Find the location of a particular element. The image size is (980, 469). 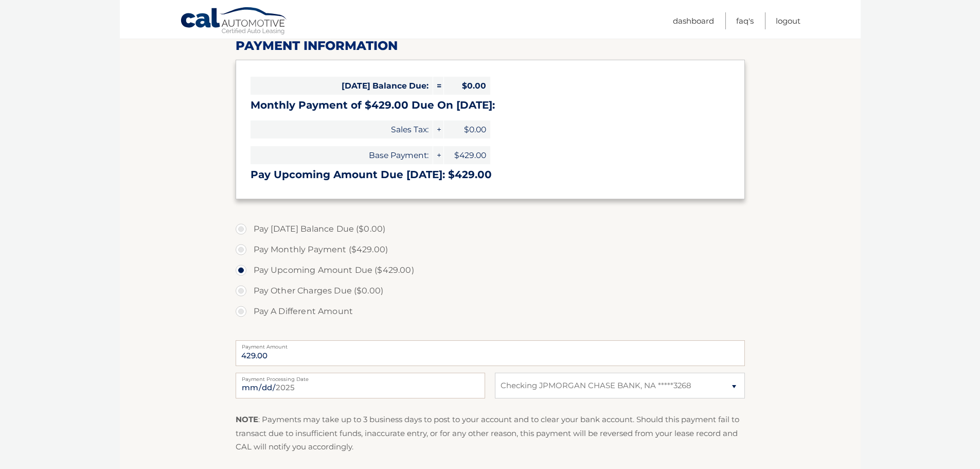

span: $429.00 is located at coordinates (468, 155).